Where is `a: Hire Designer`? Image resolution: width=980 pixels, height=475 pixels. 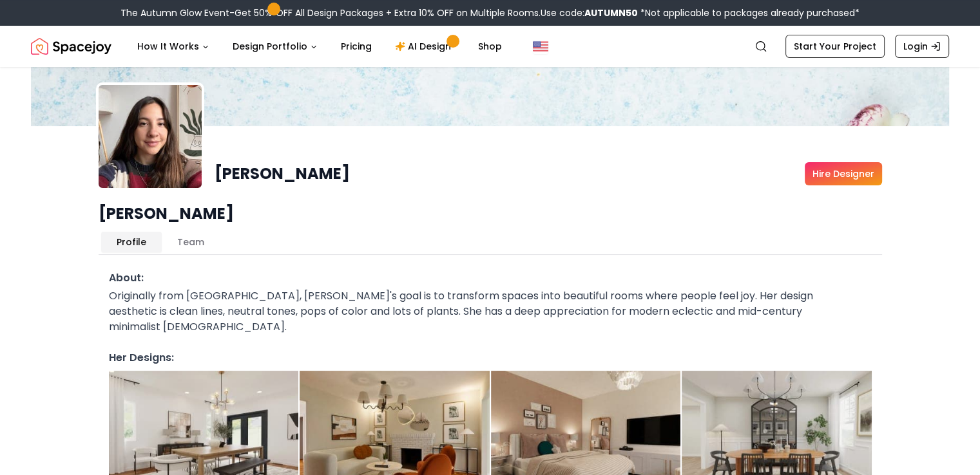
a: Hire Designer is located at coordinates (843, 174).